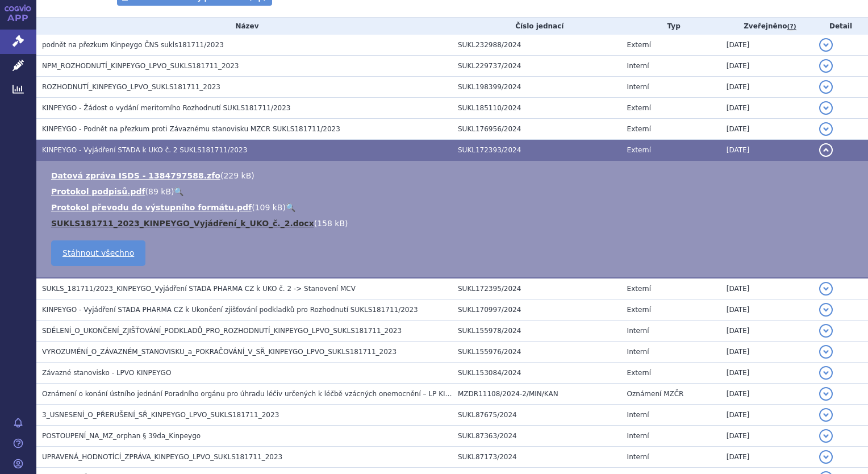  I want to click on a: Stáhnout všechno, so click(99, 253).